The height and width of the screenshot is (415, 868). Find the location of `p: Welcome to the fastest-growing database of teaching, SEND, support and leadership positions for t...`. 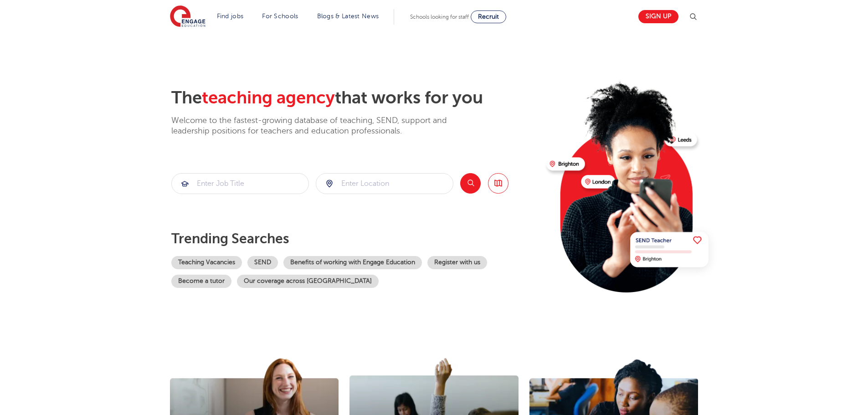

p: Welcome to the fastest-growing database of teaching, SEND, support and leadership positions for t... is located at coordinates (321, 126).